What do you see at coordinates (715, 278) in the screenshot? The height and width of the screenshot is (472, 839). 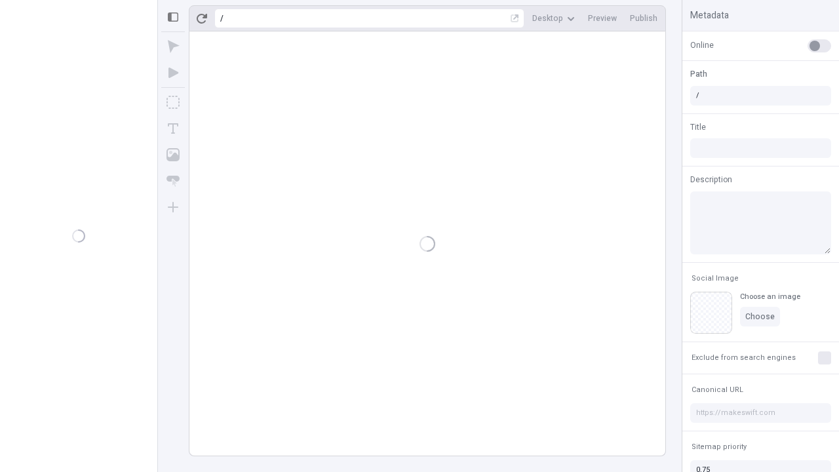 I see `button: Social Image` at bounding box center [715, 278].